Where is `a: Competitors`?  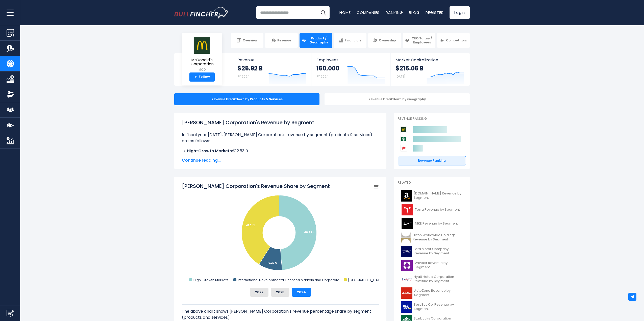 a: Competitors is located at coordinates (453, 40).